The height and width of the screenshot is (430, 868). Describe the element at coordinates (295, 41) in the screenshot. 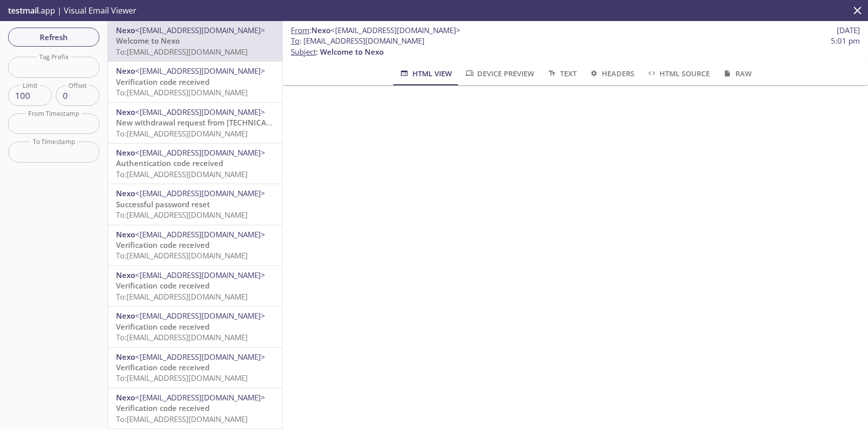

I see `span: To` at that location.